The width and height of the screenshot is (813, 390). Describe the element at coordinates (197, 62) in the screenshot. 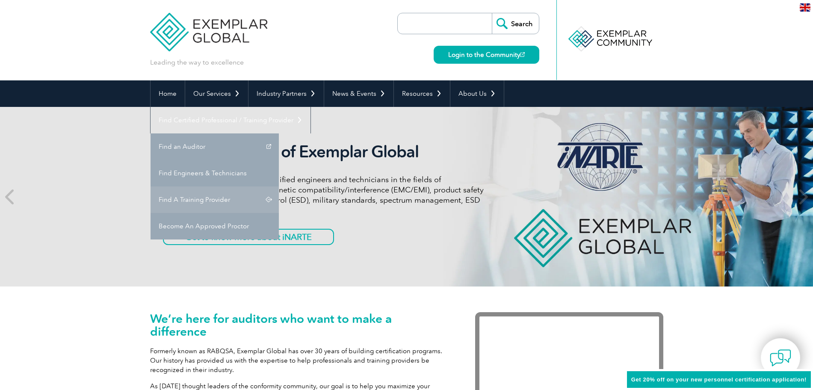

I see `p: Leading the way to excellence` at that location.